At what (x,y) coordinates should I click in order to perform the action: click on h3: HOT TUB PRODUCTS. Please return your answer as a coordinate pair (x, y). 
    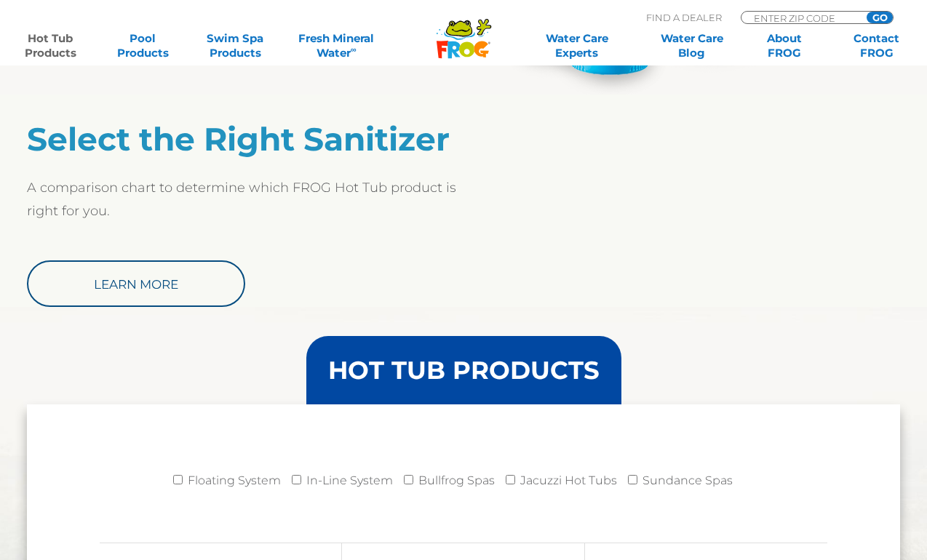
    Looking at the image, I should click on (464, 370).